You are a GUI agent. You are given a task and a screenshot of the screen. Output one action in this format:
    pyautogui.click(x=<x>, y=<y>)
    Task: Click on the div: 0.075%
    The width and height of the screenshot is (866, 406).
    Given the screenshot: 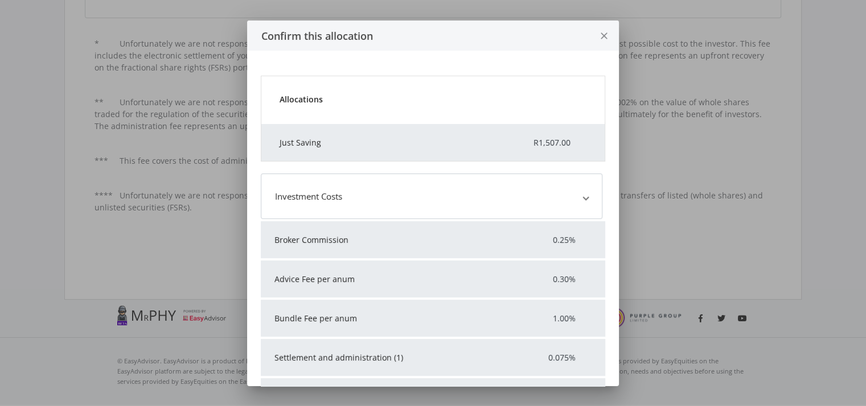 What is the action you would take?
    pyautogui.click(x=562, y=358)
    